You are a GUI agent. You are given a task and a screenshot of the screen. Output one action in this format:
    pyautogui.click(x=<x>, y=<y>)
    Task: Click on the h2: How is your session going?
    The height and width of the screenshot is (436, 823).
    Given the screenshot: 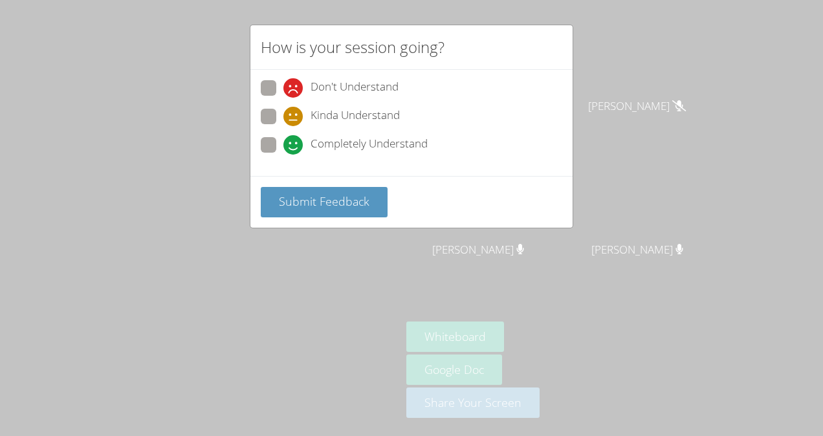 What is the action you would take?
    pyautogui.click(x=353, y=47)
    